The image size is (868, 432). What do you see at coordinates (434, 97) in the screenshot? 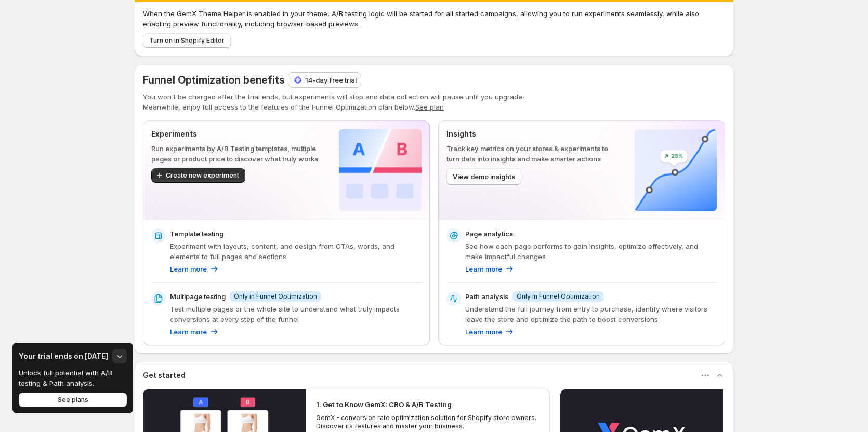
I see `p: You won't be charged after the trial ends, but experiments will stop and data collection will pau...` at bounding box center [434, 97].